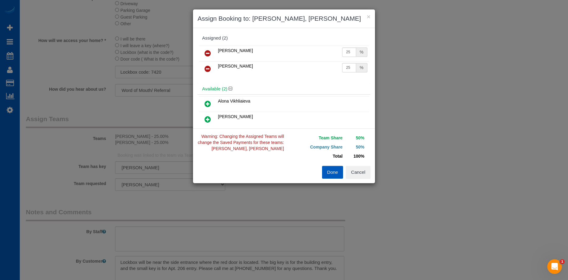 This screenshot has height=280, width=568. What do you see at coordinates (284, 89) in the screenshot?
I see `h4: Available (2)` at bounding box center [284, 89].